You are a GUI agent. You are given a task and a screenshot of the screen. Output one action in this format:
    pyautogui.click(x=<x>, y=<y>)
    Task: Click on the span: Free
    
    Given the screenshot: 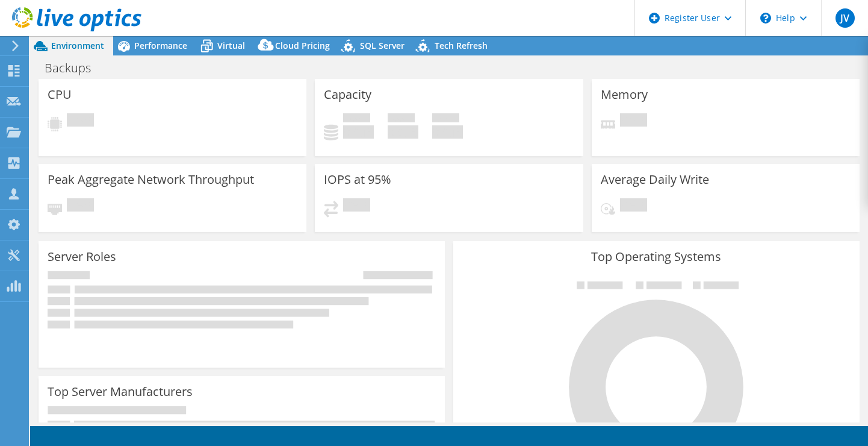 What is the action you would take?
    pyautogui.click(x=401, y=120)
    